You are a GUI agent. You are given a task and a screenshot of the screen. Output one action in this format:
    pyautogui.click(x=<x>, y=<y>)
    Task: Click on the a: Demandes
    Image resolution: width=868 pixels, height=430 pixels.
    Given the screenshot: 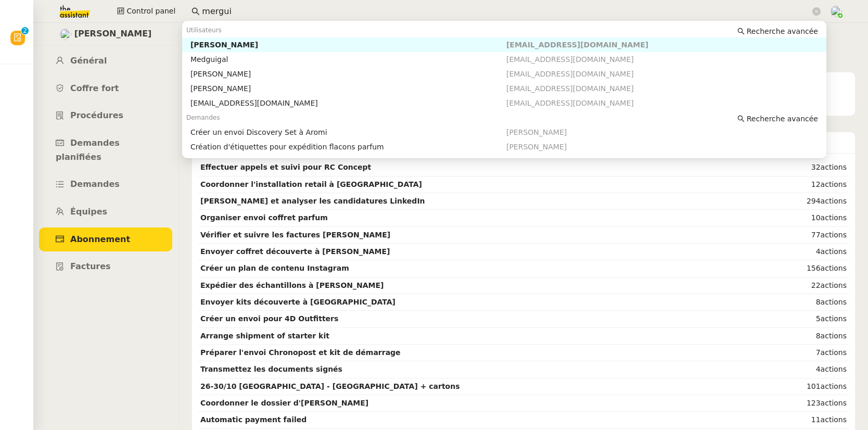 What is the action you would take?
    pyautogui.click(x=106, y=184)
    